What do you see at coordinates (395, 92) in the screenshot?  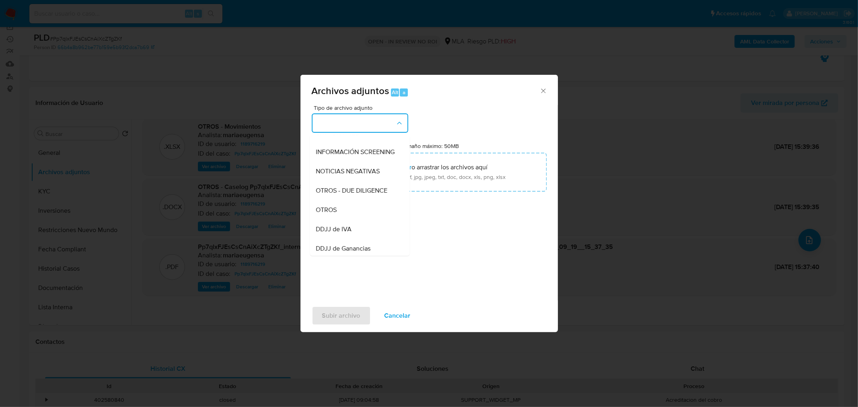 I see `span: Alt` at bounding box center [395, 92].